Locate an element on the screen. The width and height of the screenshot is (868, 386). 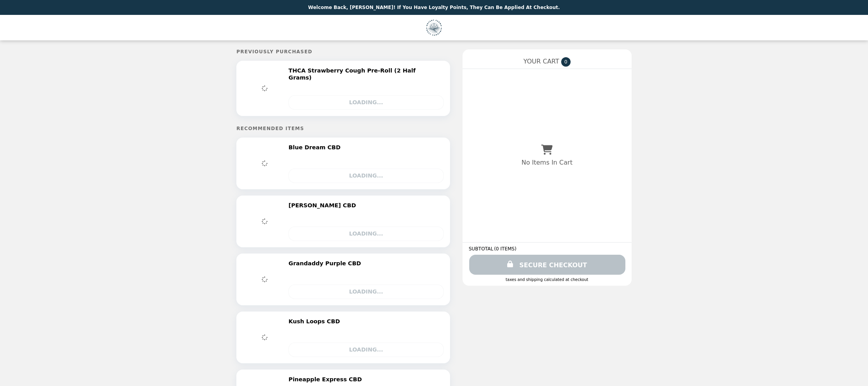
p: No Items In Cart is located at coordinates (546, 162).